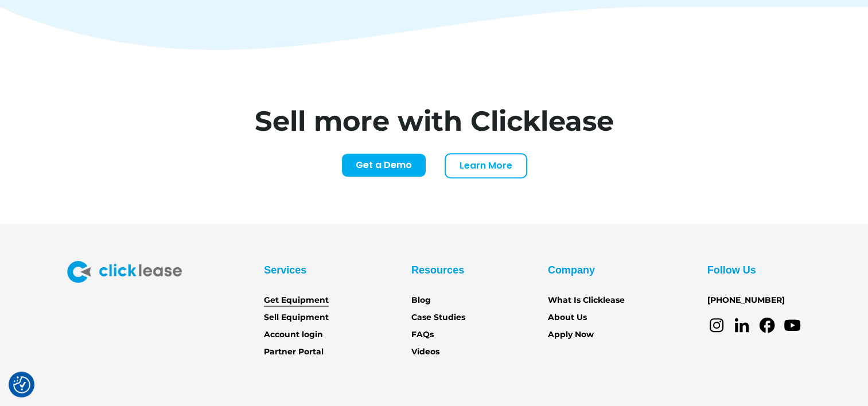 Image resolution: width=868 pixels, height=406 pixels. Describe the element at coordinates (434, 121) in the screenshot. I see `h1: Sell more with Clicklease` at that location.